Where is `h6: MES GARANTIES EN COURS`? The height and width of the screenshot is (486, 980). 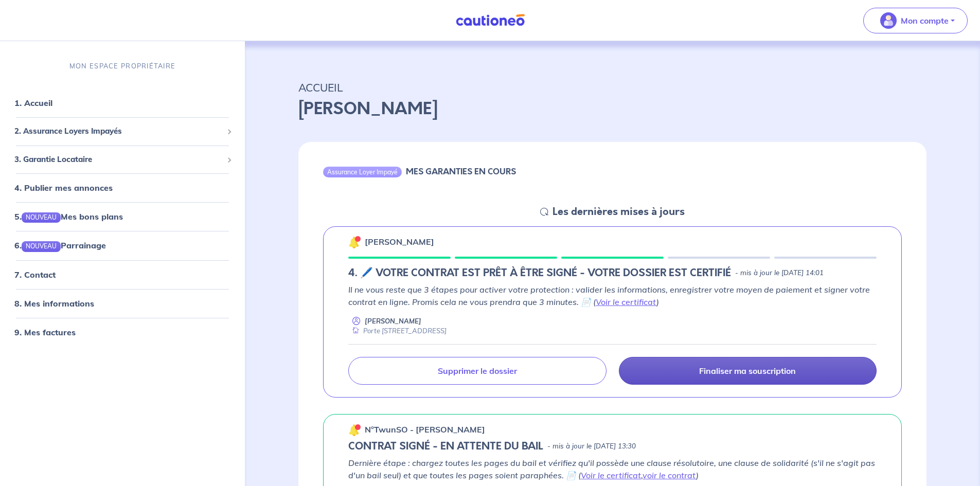
h6: MES GARANTIES EN COURS is located at coordinates (461, 171).